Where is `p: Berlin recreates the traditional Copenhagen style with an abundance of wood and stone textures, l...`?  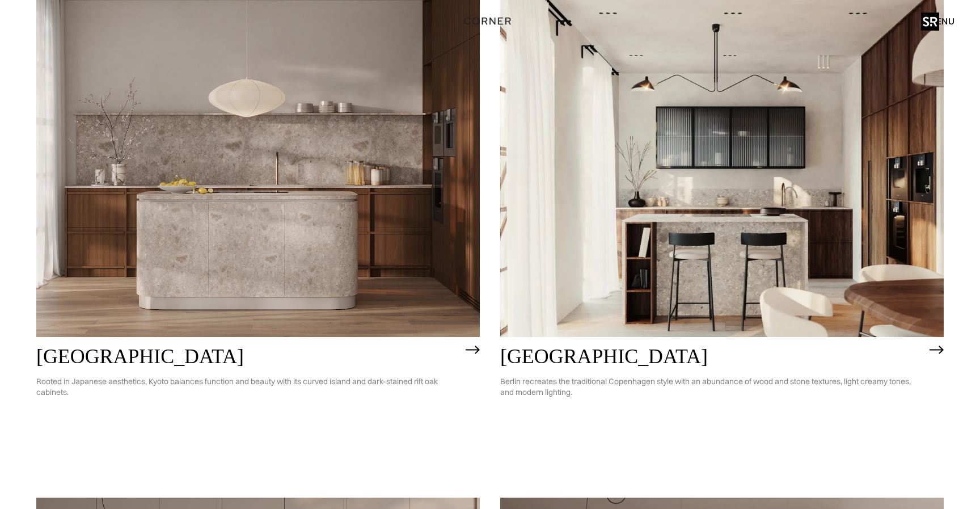
p: Berlin recreates the traditional Copenhagen style with an abundance of wood and stone textures, l... is located at coordinates (712, 388).